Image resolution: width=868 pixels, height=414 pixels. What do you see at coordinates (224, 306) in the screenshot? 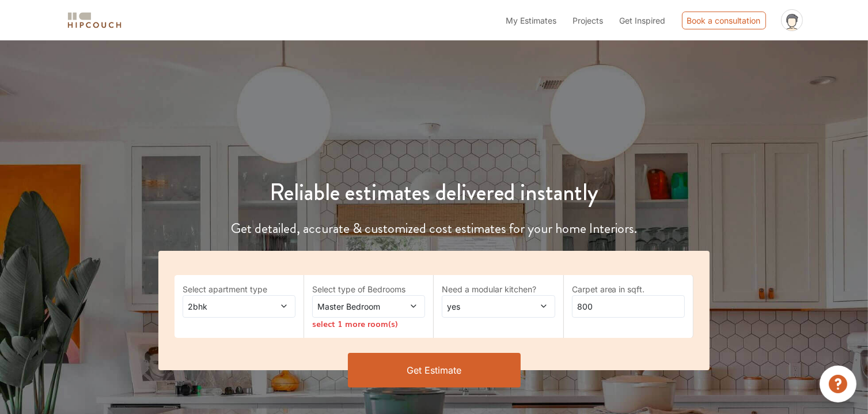
I see `span: 2bhk` at bounding box center [224, 306].